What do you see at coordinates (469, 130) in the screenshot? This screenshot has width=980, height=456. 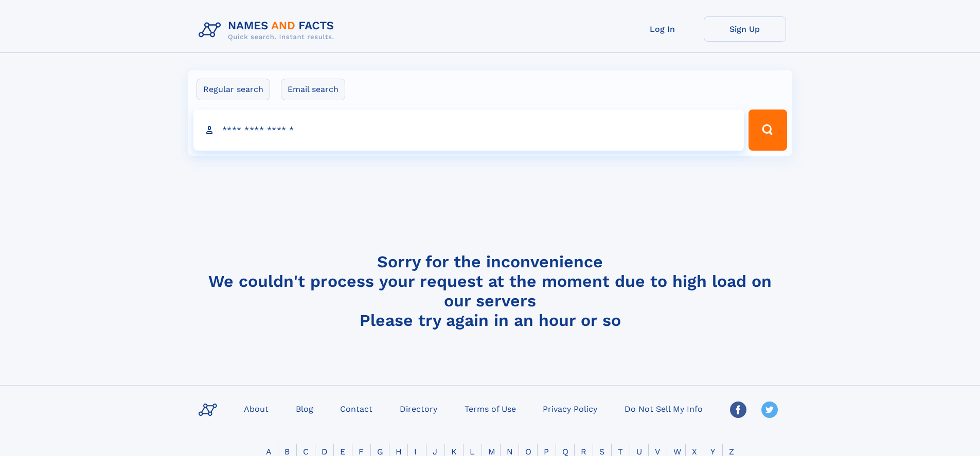 I see `input: search input` at bounding box center [469, 130].